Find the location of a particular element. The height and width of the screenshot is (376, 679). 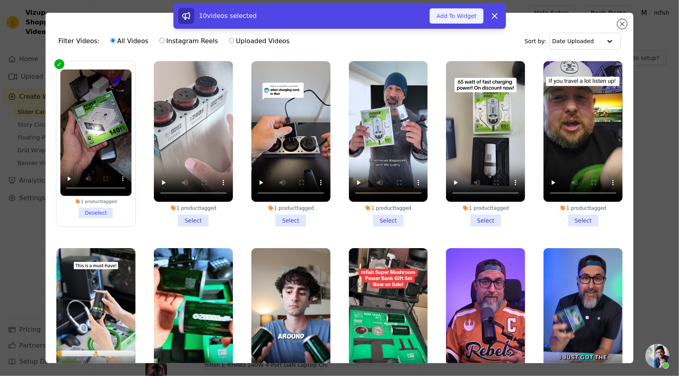

div: 开放式聊天 is located at coordinates (657, 356).